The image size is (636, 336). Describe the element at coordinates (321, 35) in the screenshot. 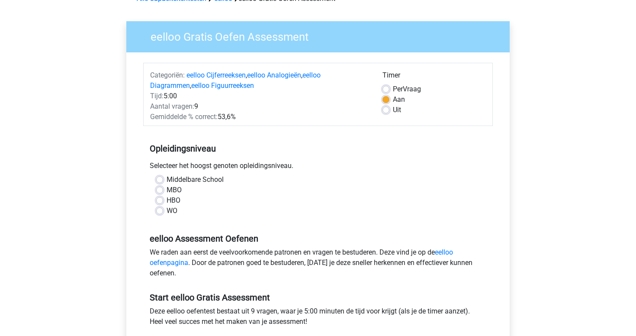

I see `h3: eelloo Gratis Oefen Assessment` at that location.